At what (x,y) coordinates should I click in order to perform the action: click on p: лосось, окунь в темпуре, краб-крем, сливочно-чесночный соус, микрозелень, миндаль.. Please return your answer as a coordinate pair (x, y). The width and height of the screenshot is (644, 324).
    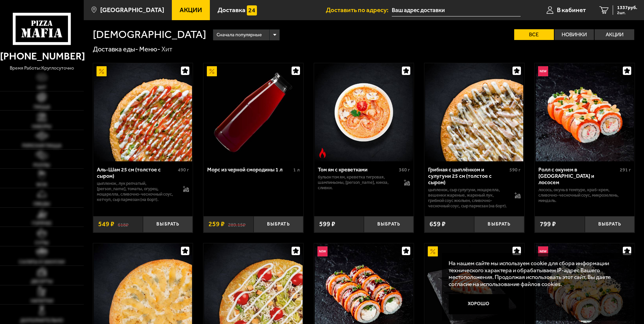
    Looking at the image, I should click on (585, 195).